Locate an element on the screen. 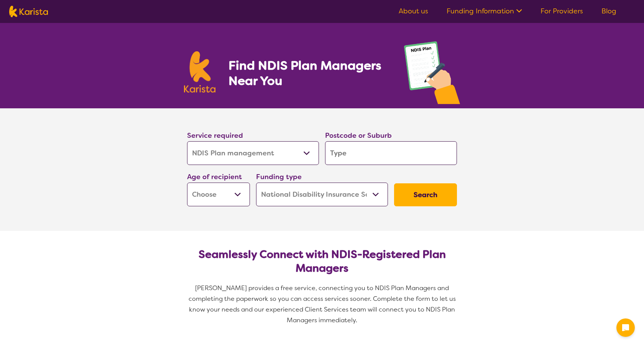 The image size is (644, 346). button: Search is located at coordinates (425, 195).